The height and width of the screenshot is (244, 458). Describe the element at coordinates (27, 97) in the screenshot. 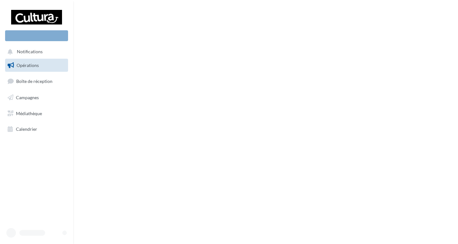

I see `span: Campagnes` at that location.